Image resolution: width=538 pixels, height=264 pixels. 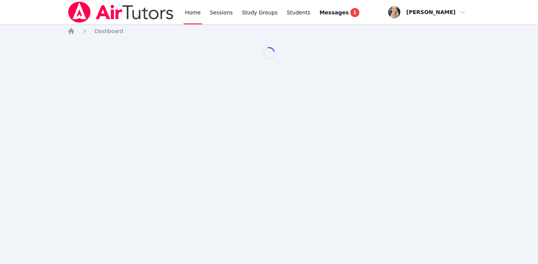 What do you see at coordinates (334, 12) in the screenshot?
I see `span: Messages` at bounding box center [334, 12].